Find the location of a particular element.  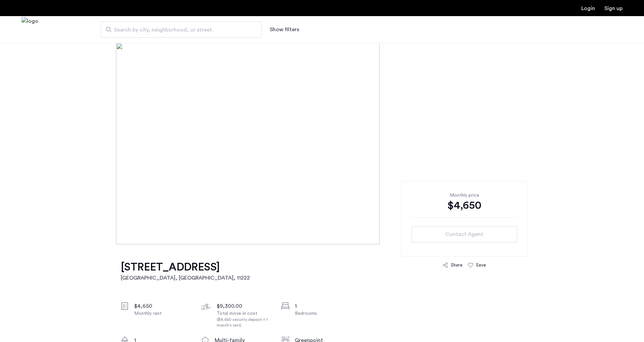

div: Save is located at coordinates (481, 265).